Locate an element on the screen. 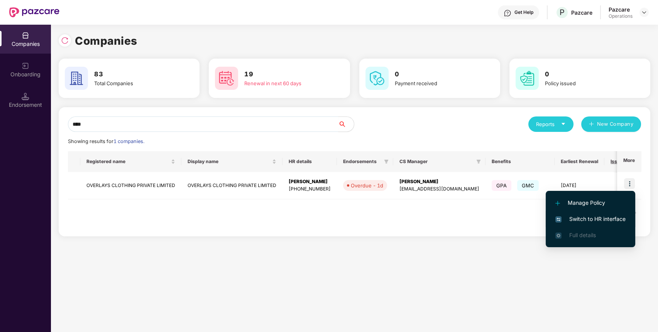 Image resolution: width=658 pixels, height=332 pixels. div: Policy issued is located at coordinates (587, 83).